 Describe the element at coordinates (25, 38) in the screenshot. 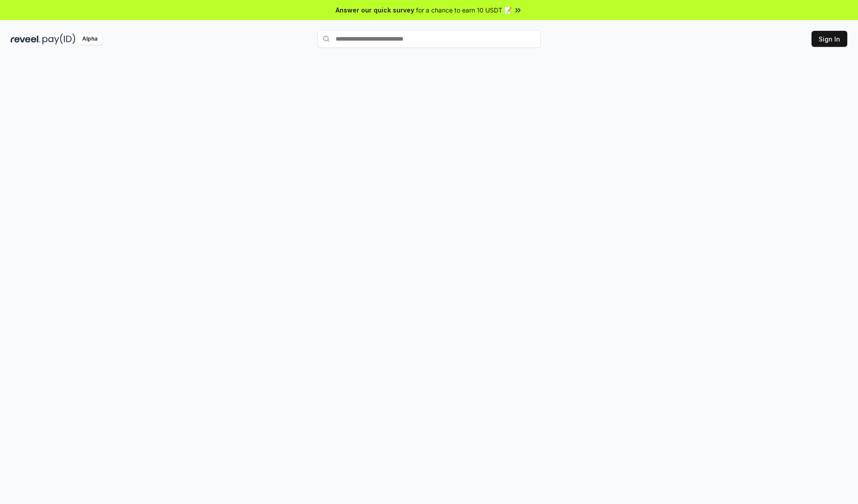

I see `img: reveel_dark` at that location.